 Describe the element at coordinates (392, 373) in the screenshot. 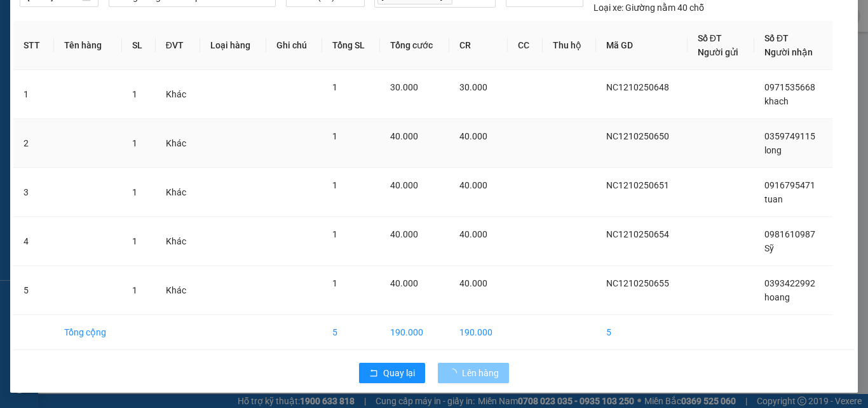

I see `button: rollbackQuay lại` at that location.